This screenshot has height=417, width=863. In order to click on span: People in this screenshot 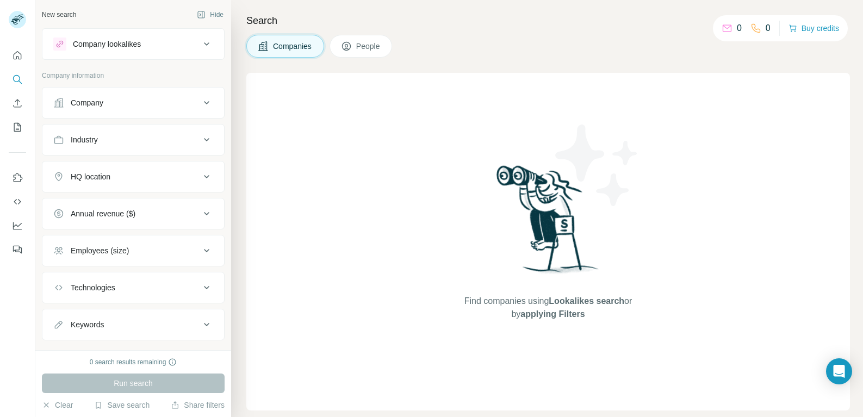, I will do `click(369, 46)`.